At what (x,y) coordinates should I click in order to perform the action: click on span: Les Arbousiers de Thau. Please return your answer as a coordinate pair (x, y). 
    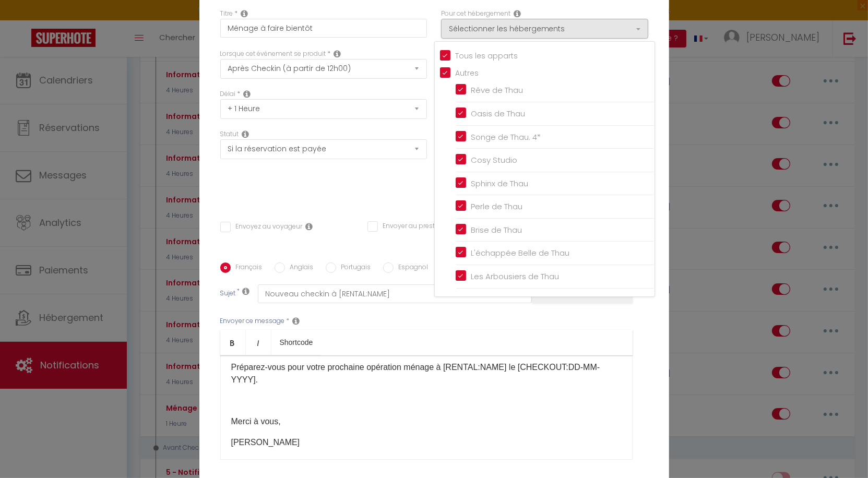
    Looking at the image, I should click on (515, 276).